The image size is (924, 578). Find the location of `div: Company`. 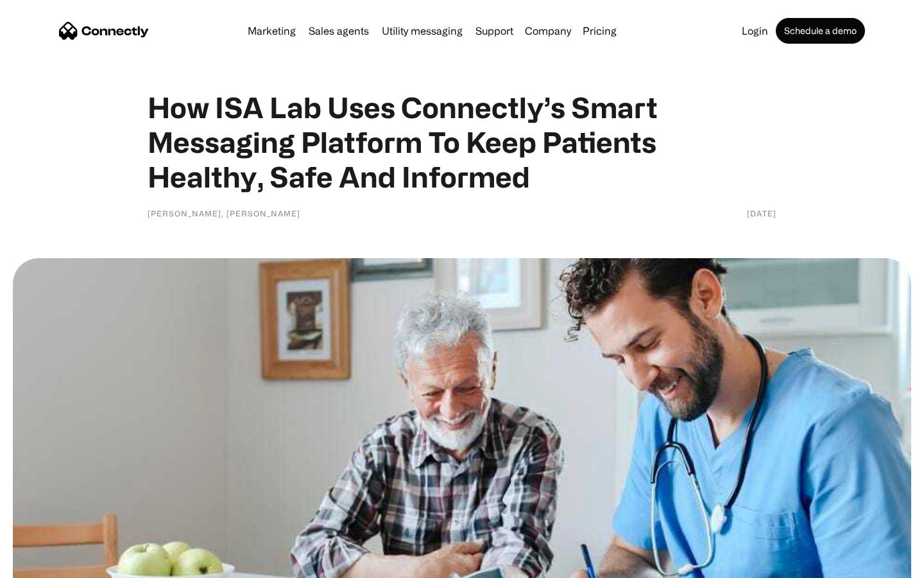

div: Company is located at coordinates (548, 31).